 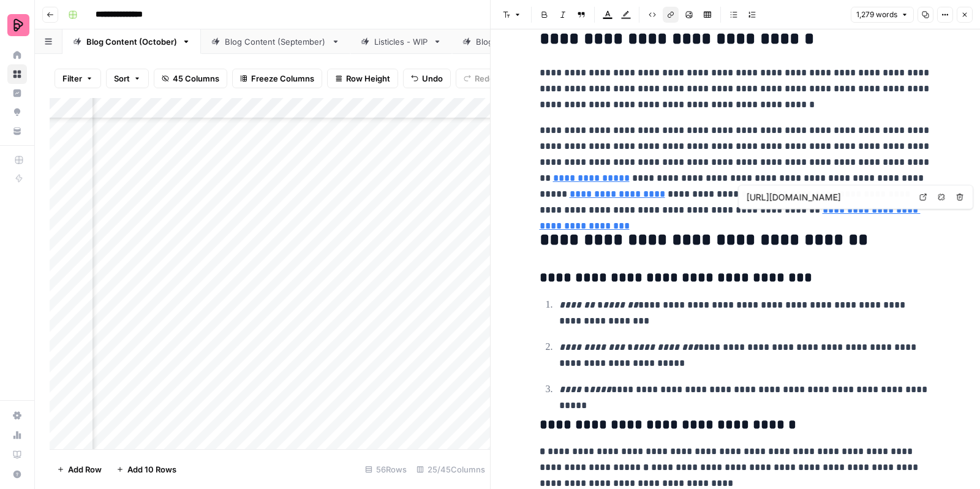 I want to click on a: Settings, so click(x=17, y=415).